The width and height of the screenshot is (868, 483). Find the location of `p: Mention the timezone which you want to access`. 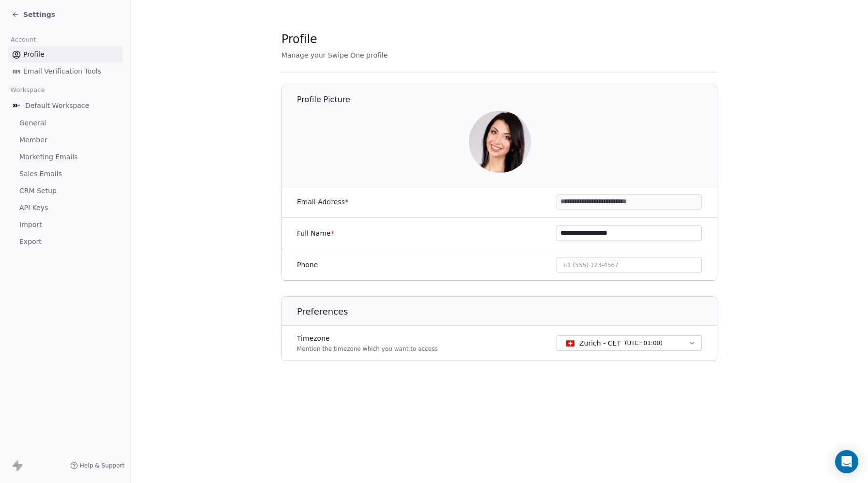

p: Mention the timezone which you want to access is located at coordinates (367, 349).